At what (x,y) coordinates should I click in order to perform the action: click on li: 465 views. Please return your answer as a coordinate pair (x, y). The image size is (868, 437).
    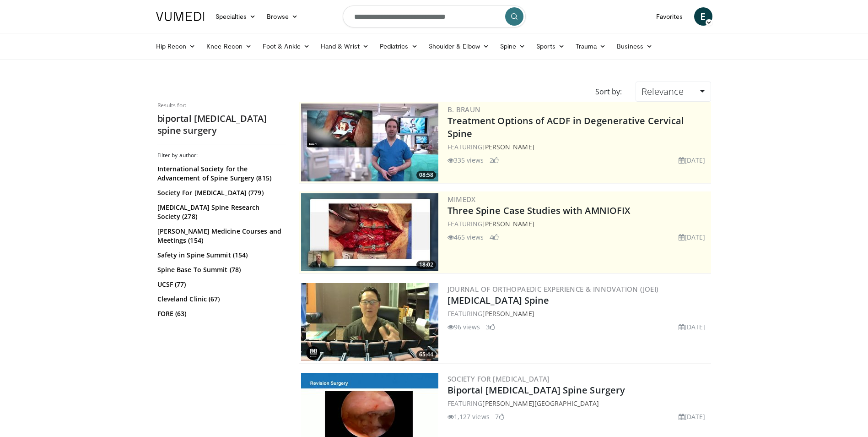
    Looking at the image, I should click on (466, 237).